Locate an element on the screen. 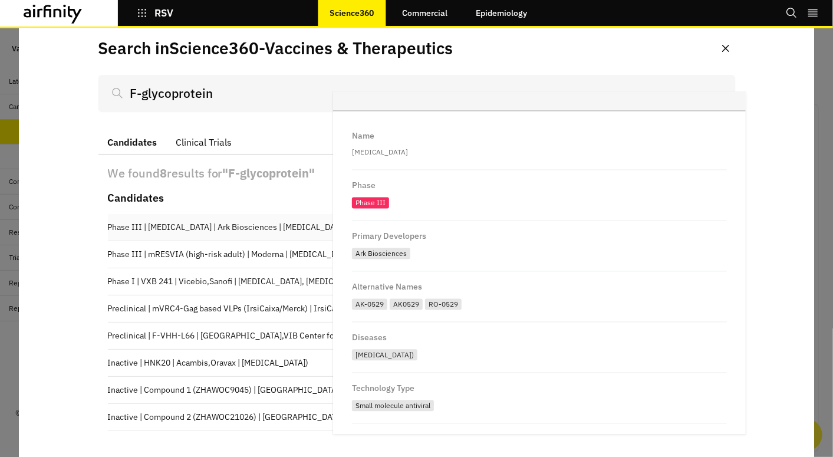 The width and height of the screenshot is (833, 457). p: RSV is located at coordinates (164, 13).